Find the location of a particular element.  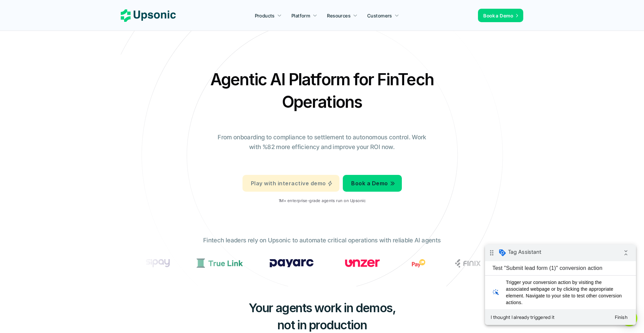

p: Fintech leaders rely on Upsonic to automate critical operations with reliable AI agents is located at coordinates (322, 240).